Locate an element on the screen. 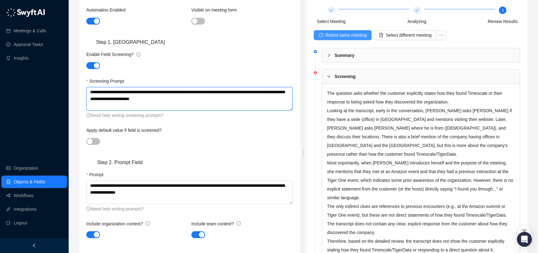 The height and width of the screenshot is (253, 538). button: Apply default value if field is screened? is located at coordinates (93, 141).